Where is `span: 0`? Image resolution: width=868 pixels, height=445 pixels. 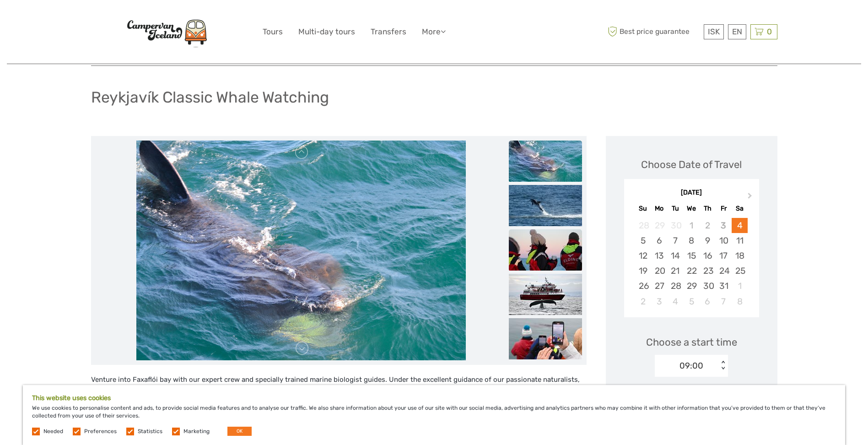
span: 0 is located at coordinates (769, 31).